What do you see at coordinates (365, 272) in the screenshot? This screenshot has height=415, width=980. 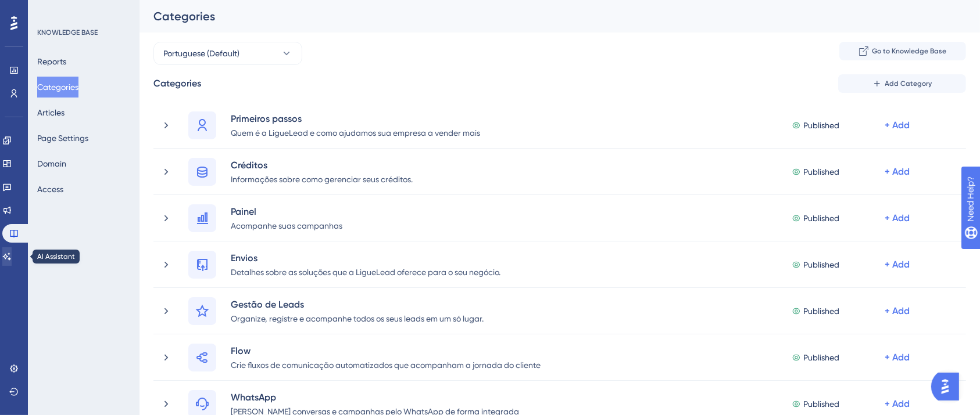 I see `div: Detalhes sobre as soluções que a LigueLead oferece para o seu negócio.` at bounding box center [365, 272].